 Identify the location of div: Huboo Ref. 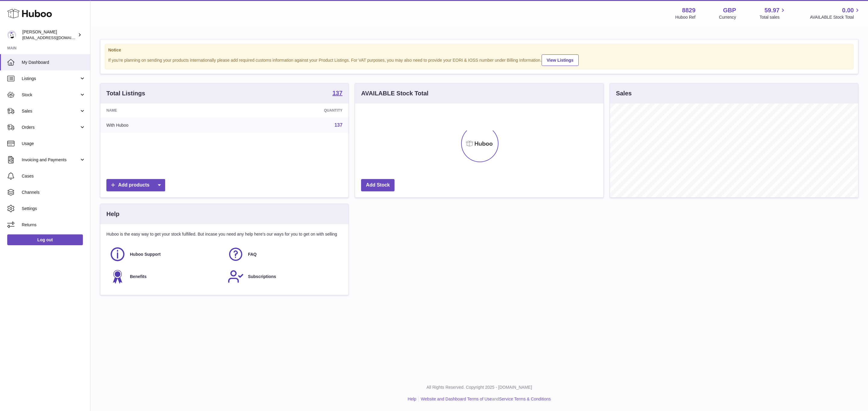
(685, 17).